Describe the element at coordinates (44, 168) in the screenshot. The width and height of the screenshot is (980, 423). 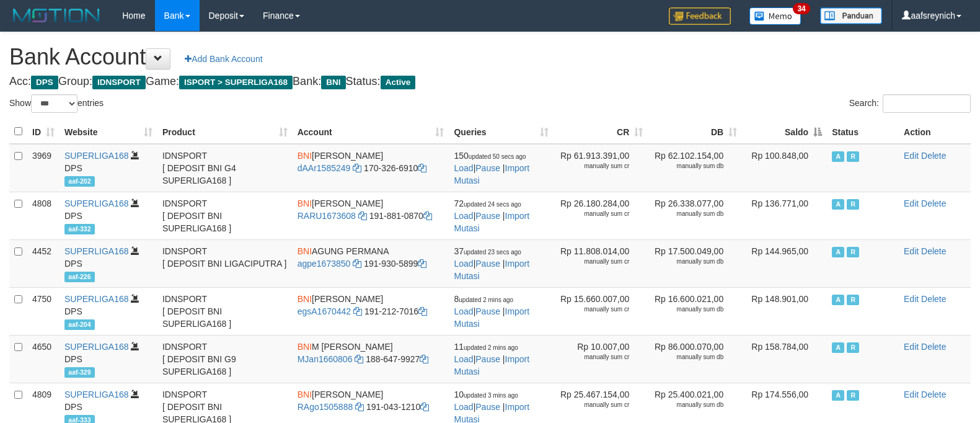
I see `td: 3969` at that location.